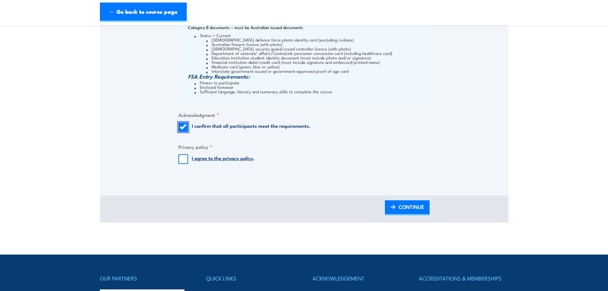  I want to click on li: Australian firearm licence (with photo), so click(317, 44).